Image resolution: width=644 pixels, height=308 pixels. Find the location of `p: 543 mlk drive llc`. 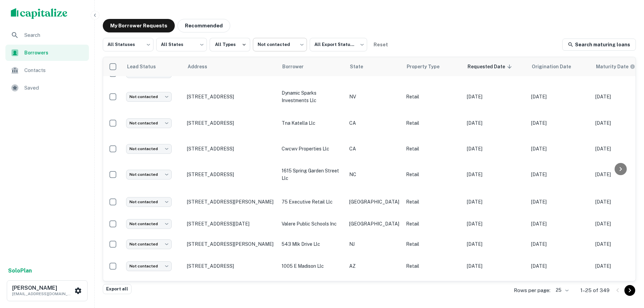

p: 543 mlk drive llc is located at coordinates (312, 244).